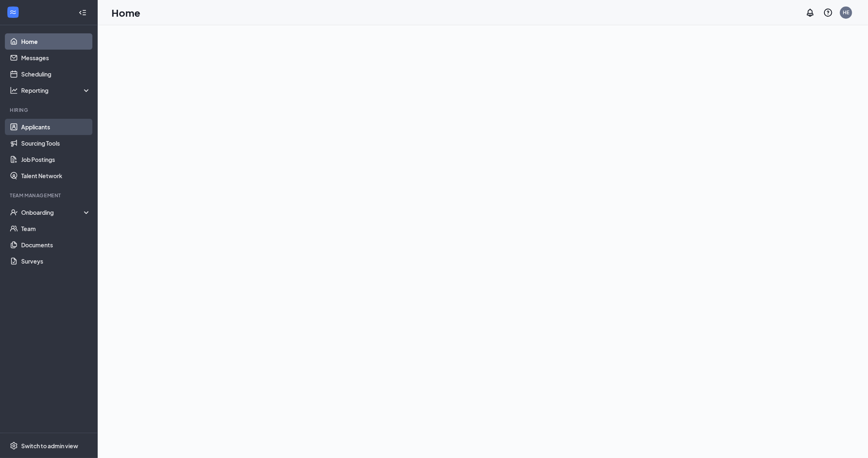 The width and height of the screenshot is (868, 458). What do you see at coordinates (14, 90) in the screenshot?
I see `svg: Analysis` at bounding box center [14, 90].